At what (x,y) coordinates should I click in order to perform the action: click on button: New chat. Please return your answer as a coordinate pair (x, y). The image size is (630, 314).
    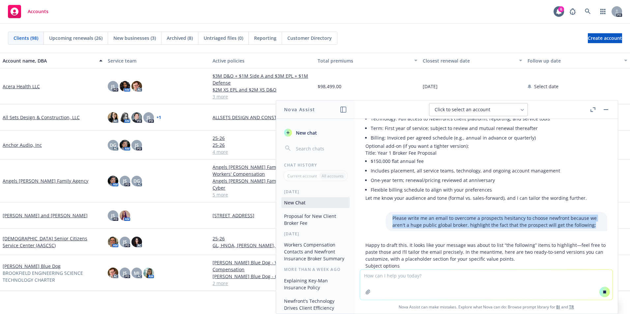
    Looking at the image, I should click on (315, 133).